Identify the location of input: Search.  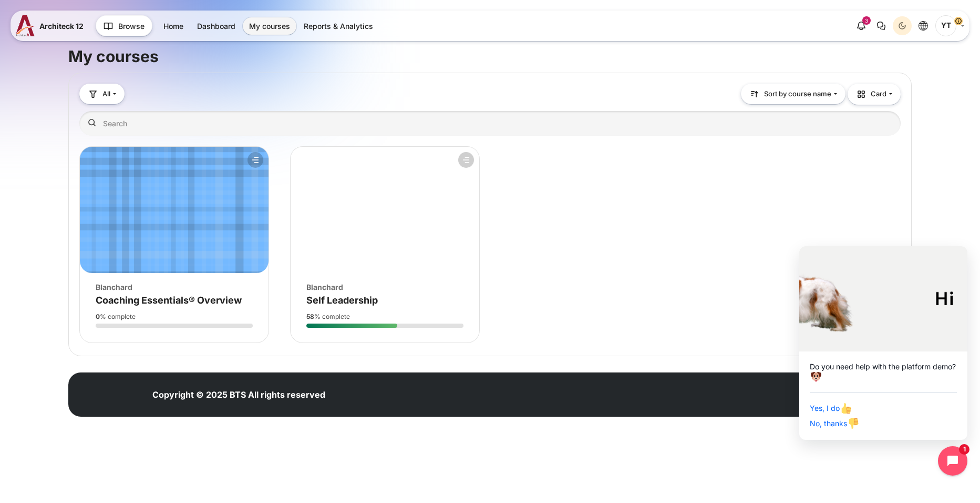
(490, 123).